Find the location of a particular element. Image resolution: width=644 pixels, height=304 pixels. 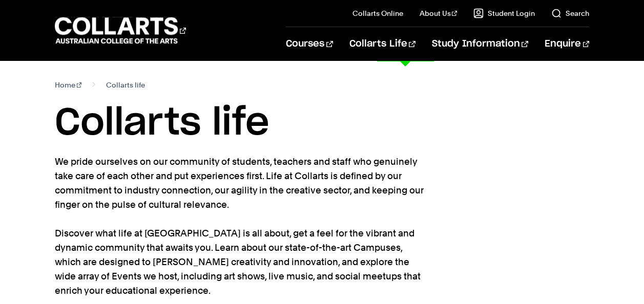

span: Collarts life is located at coordinates (126, 85).